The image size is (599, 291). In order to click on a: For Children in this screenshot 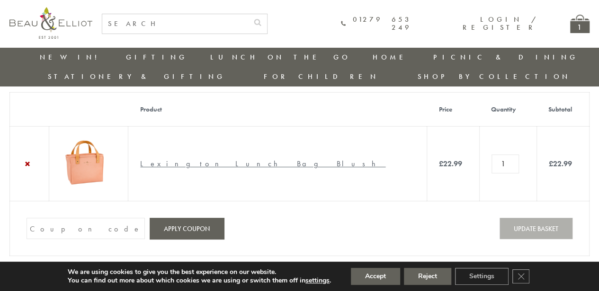, I will do `click(321, 77)`.